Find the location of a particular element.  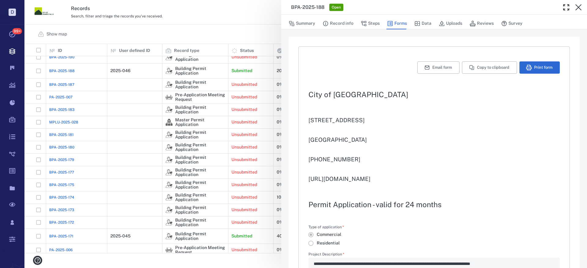

span: 99+ is located at coordinates (17, 31).